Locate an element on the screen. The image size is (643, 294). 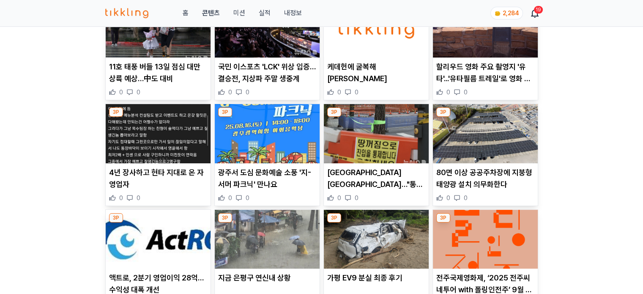
p: 4년 장사하고 현타 지대로 온 자영업자 is located at coordinates (158, 178).